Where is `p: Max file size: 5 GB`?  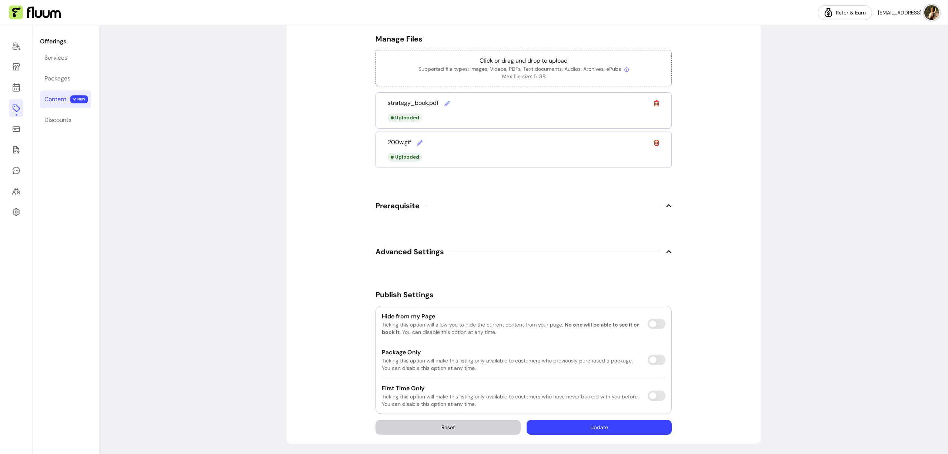 p: Max file size: 5 GB is located at coordinates (524, 76).